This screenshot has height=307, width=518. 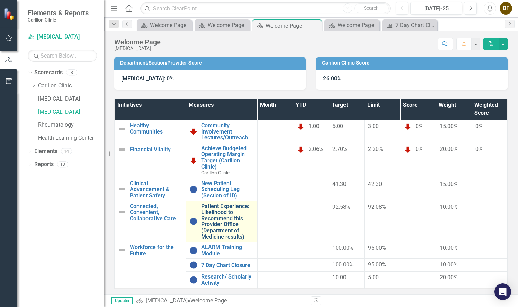 I want to click on a: Patient Experience: Likelihood to Recommend this Provider Office (Department of Medicine results), so click(x=227, y=221).